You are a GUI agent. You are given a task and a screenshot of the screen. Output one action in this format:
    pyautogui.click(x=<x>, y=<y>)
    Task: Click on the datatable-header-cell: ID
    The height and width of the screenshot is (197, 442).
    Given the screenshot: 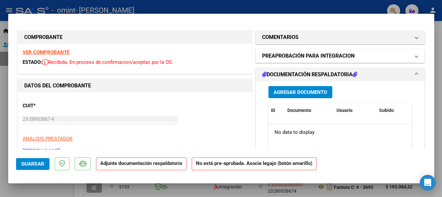 What is the action you would take?
    pyautogui.click(x=277, y=110)
    